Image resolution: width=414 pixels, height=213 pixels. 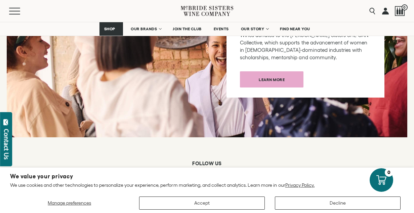 What do you see at coordinates (338, 203) in the screenshot?
I see `button: Decline` at bounding box center [338, 203].